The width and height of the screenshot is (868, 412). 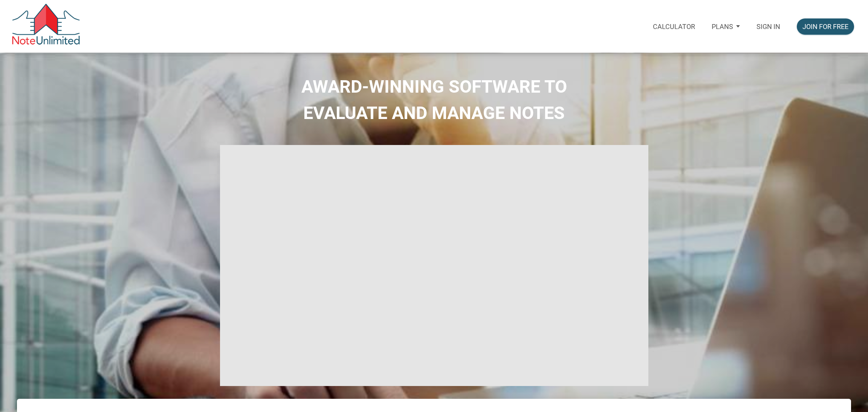 What do you see at coordinates (726, 27) in the screenshot?
I see `button: Plans` at bounding box center [726, 27].